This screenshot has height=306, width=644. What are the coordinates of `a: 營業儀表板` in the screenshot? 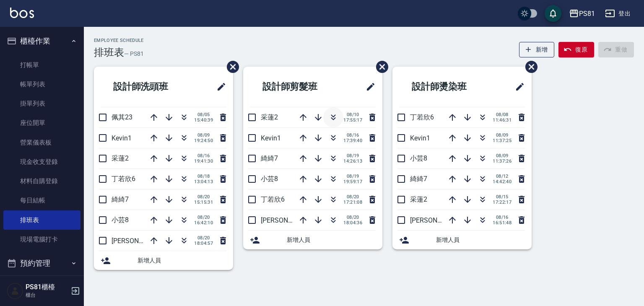 It's located at (42, 143).